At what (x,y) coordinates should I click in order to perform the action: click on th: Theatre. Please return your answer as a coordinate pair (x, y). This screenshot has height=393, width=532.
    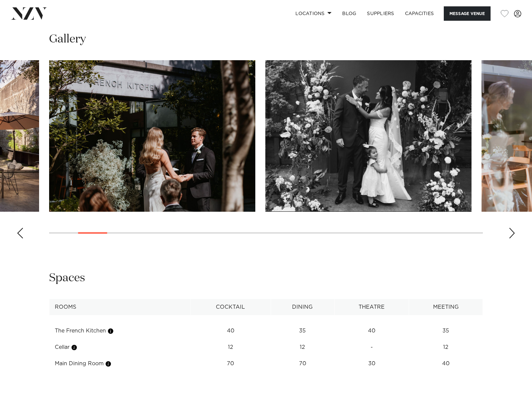
    Looking at the image, I should click on (372, 307).